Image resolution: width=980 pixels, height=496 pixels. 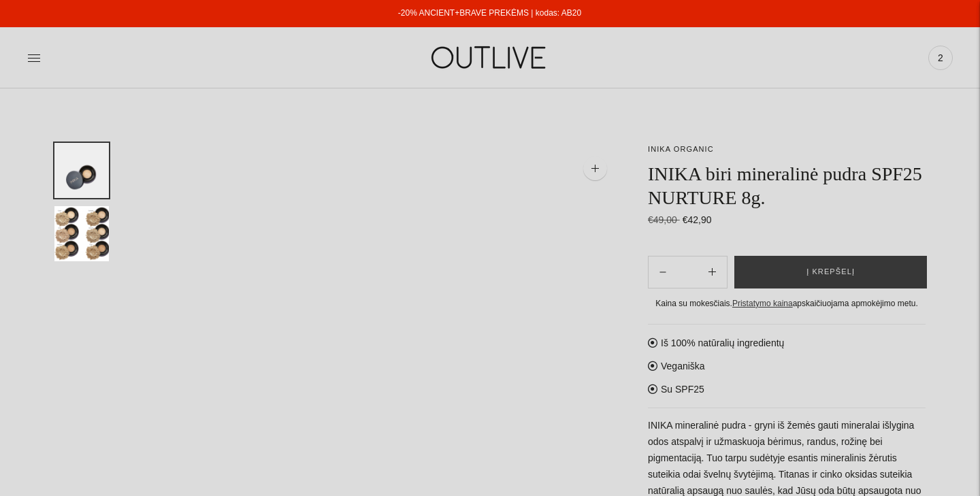 What do you see at coordinates (786, 186) in the screenshot?
I see `h1: INIKA biri mineralinė pudra SPF25 NURTURE 8g.` at bounding box center [786, 186].